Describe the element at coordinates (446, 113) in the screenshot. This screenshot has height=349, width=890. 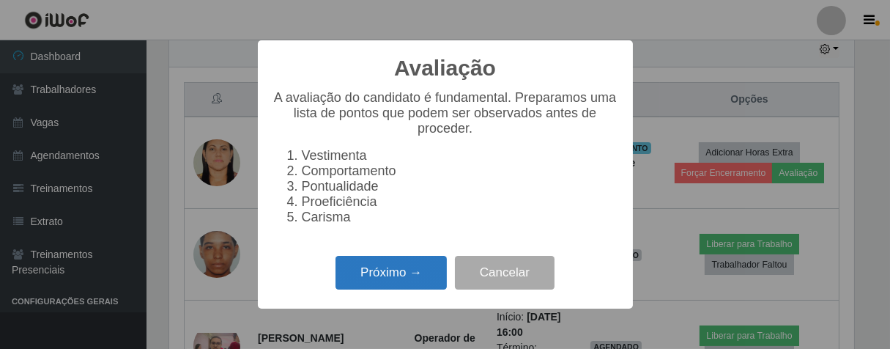
I see `p: A avaliação do candidato é fundamental. Preparamos uma lista de pontos que podem ser observados a...` at that location.